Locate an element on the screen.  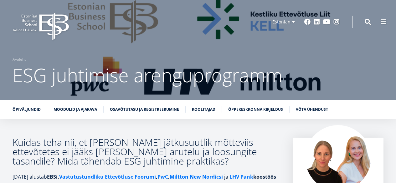
a: PwC is located at coordinates (163, 177).